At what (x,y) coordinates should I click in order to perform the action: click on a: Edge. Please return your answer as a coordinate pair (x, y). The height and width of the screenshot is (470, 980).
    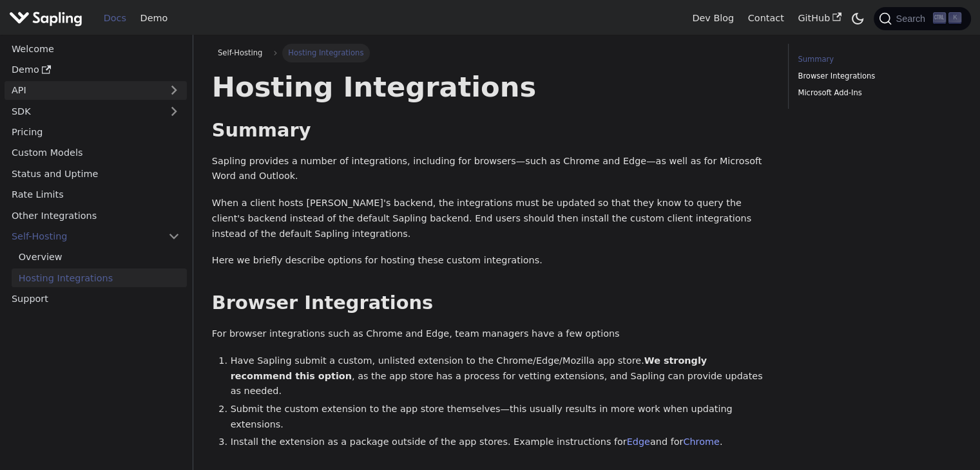
    Looking at the image, I should click on (638, 442).